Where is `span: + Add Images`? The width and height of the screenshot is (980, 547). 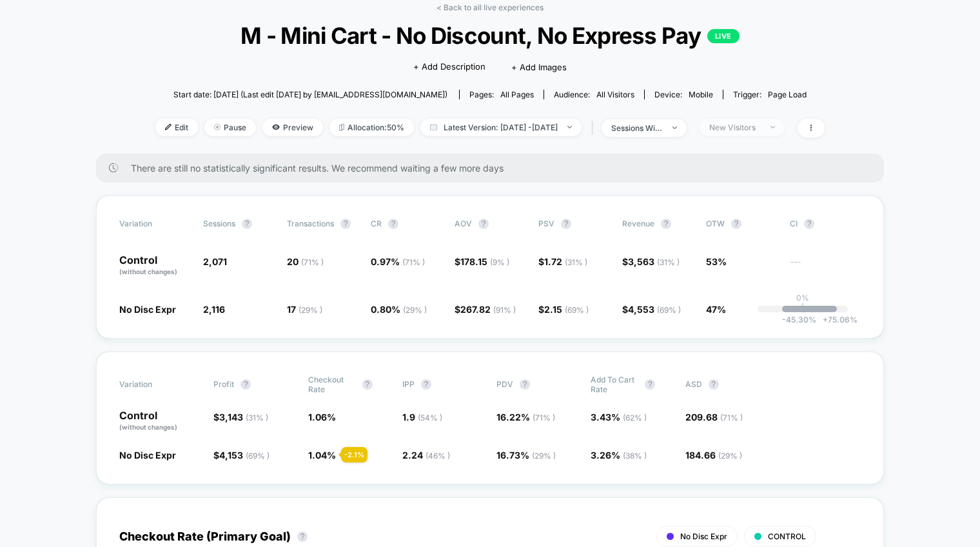
span: + Add Images is located at coordinates (539, 67).